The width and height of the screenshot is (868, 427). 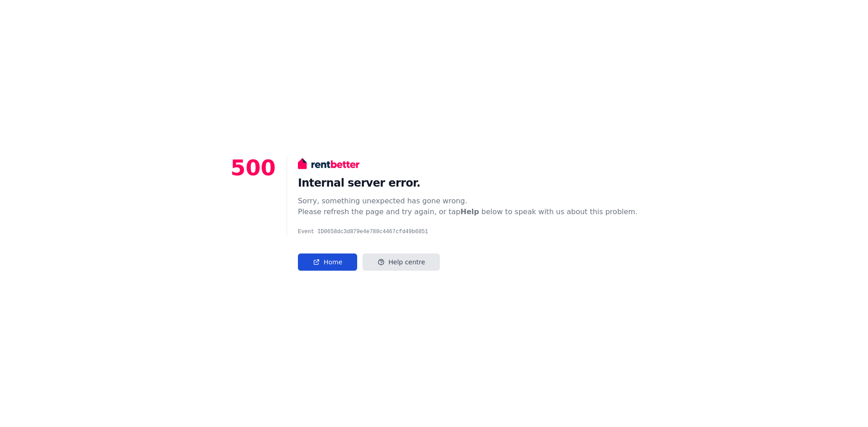 What do you see at coordinates (401, 262) in the screenshot?
I see `a: Help centre` at bounding box center [401, 262].